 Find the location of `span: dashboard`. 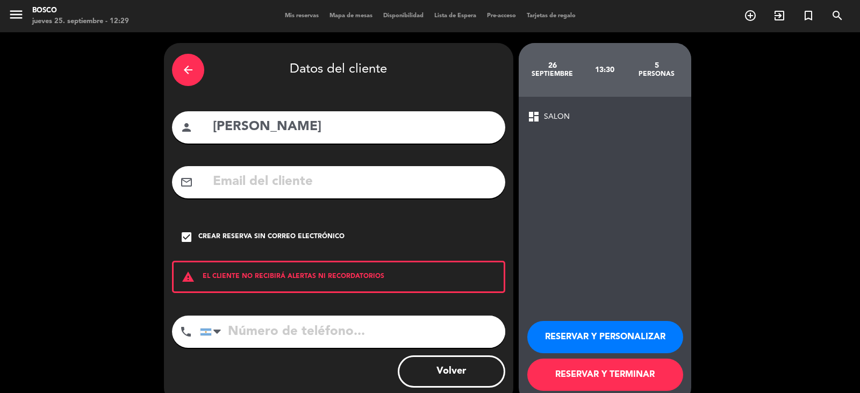

span: dashboard is located at coordinates (534, 117).